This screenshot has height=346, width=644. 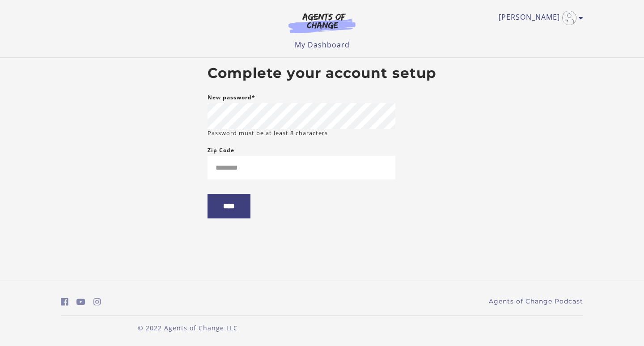 What do you see at coordinates (81, 302) in the screenshot?
I see `a: https://www.youtube.com/c/AgentsofChangeTestPrepbyMeaganMitchell (Open in a new window)` at bounding box center [81, 302].